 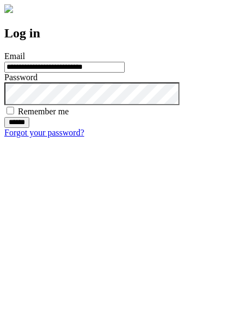 What do you see at coordinates (44, 132) in the screenshot?
I see `a: Forgot your password?` at bounding box center [44, 132].